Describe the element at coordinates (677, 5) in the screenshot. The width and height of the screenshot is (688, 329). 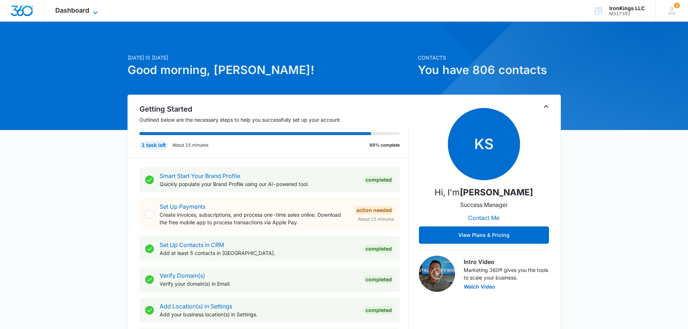
I see `div: notifications count` at that location.